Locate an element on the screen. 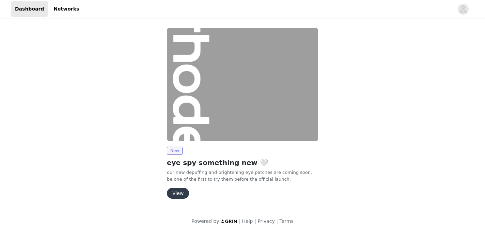  p: our new depuffing and brightening eye patches are coming soon. be one of the first to try them be... is located at coordinates (242, 176).